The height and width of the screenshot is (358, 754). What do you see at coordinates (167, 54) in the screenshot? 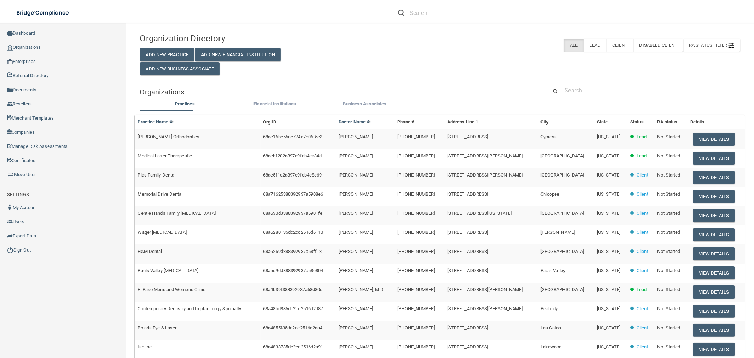
I see `button: Add New Practice` at bounding box center [167, 54].